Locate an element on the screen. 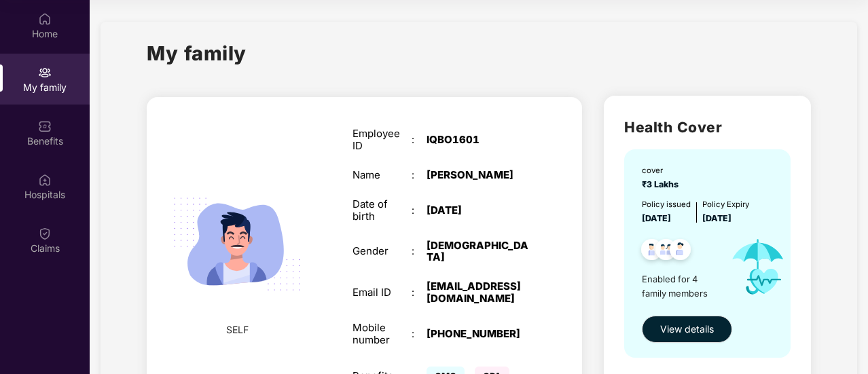 The width and height of the screenshot is (868, 374). img: svg+xml;base64,PHN2ZyBpZD0iQ2xhaW0iIHhtbG5zPSJodHRwOi8vd3d3LnczLm9yZy8yMDAwL3N2ZyIgd2lkdGg9IjIwIi... is located at coordinates (44, 233).